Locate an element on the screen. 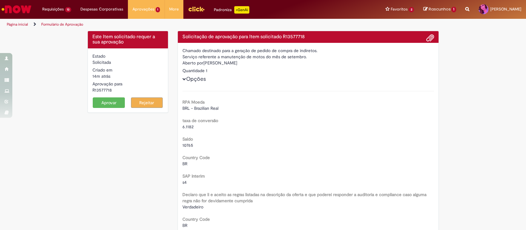  span: 14m atrás is located at coordinates (101, 76).